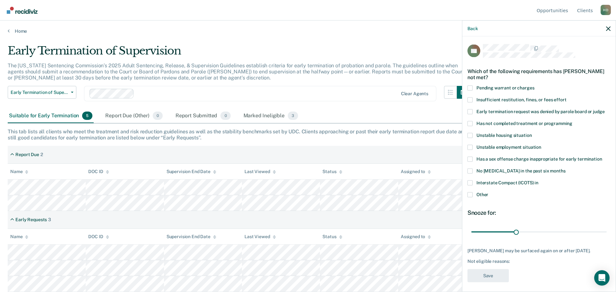  What do you see at coordinates (308, 31) in the screenshot?
I see `a: Home` at bounding box center [308, 31].